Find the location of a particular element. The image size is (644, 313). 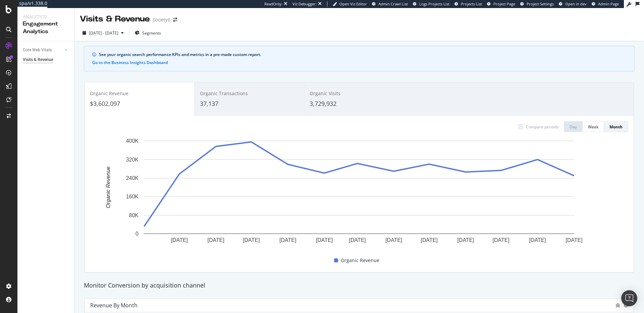

span: Project Page is located at coordinates (504, 4).